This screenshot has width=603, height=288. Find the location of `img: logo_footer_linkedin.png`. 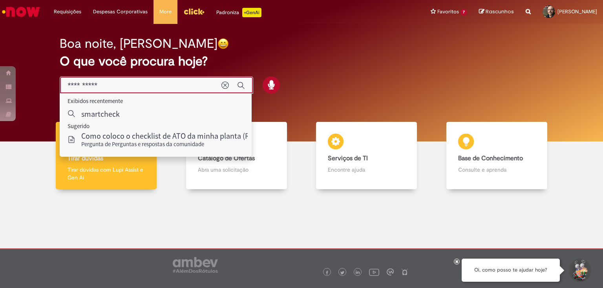

img: logo_footer_linkedin.png is located at coordinates (357, 273).